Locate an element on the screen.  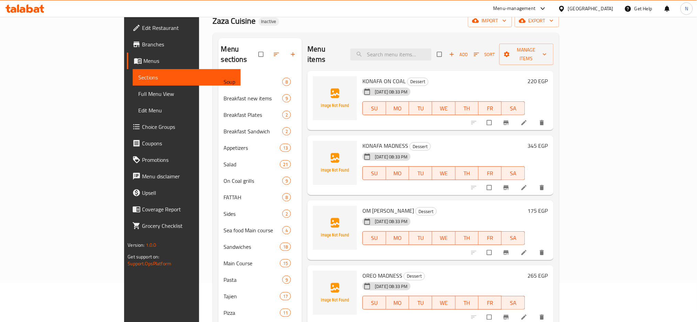
a: Menu disclaimer is located at coordinates (184, 176).